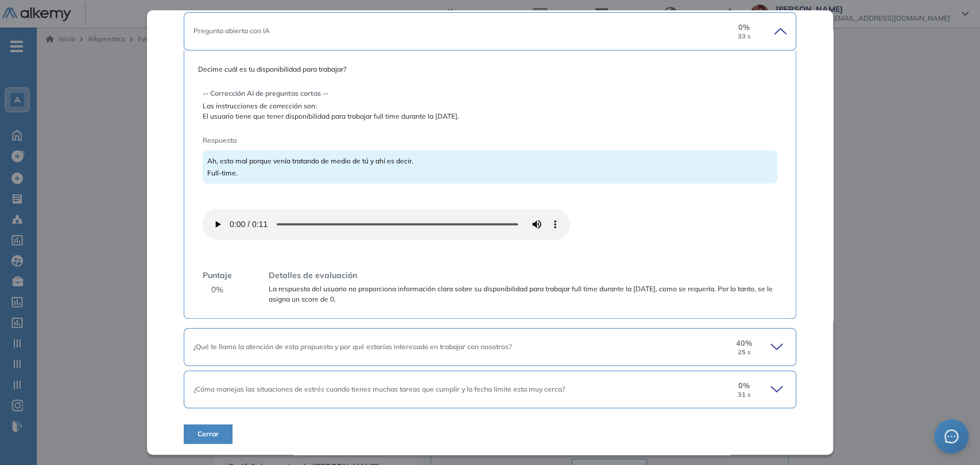  What do you see at coordinates (744, 343) in the screenshot?
I see `span: 40 %` at bounding box center [744, 343].